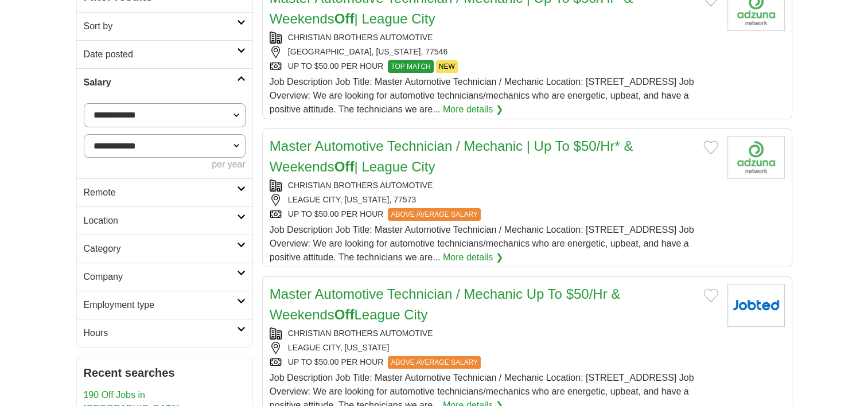  I want to click on a: Employment type, so click(165, 304).